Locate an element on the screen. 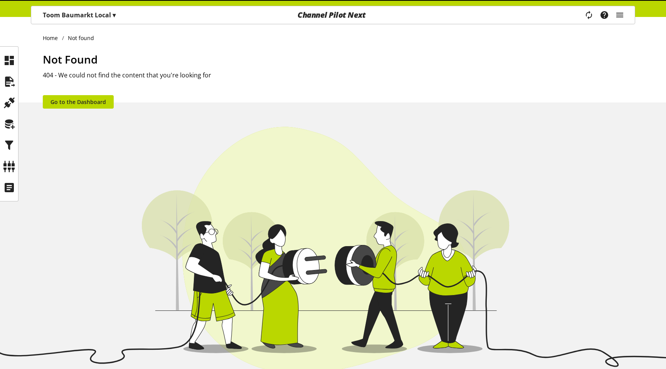 The image size is (666, 369). span: Not Found is located at coordinates (70, 59).